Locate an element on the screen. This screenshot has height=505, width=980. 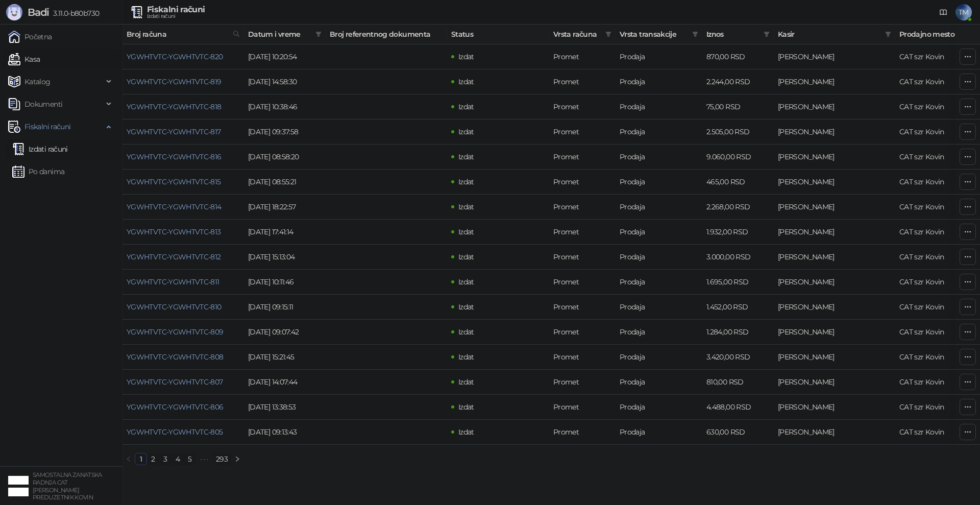
td: YGWHTVTC-YGWHTVTC-808 is located at coordinates (183, 357).